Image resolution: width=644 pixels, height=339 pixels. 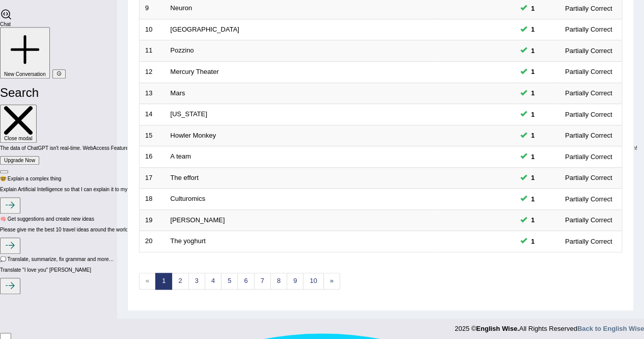 What do you see at coordinates (180, 281) in the screenshot?
I see `a: 2` at bounding box center [180, 281].